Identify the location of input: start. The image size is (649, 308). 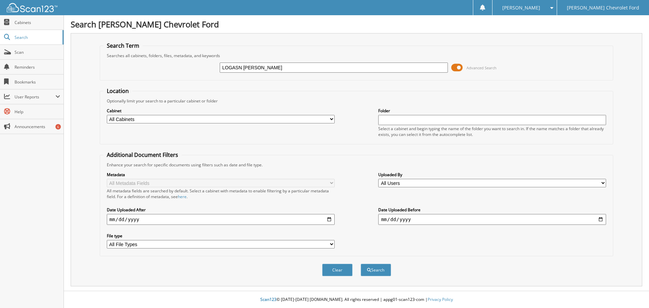
(221, 219).